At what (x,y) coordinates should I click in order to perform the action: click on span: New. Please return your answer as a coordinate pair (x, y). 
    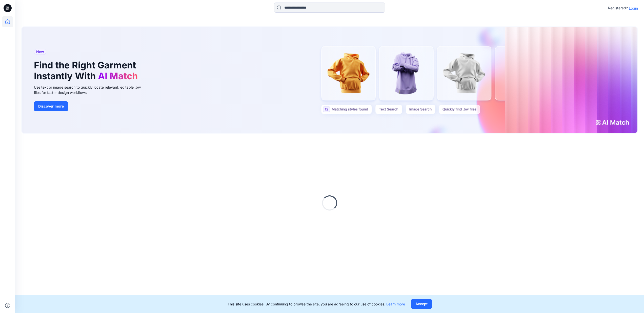
    Looking at the image, I should click on (40, 51).